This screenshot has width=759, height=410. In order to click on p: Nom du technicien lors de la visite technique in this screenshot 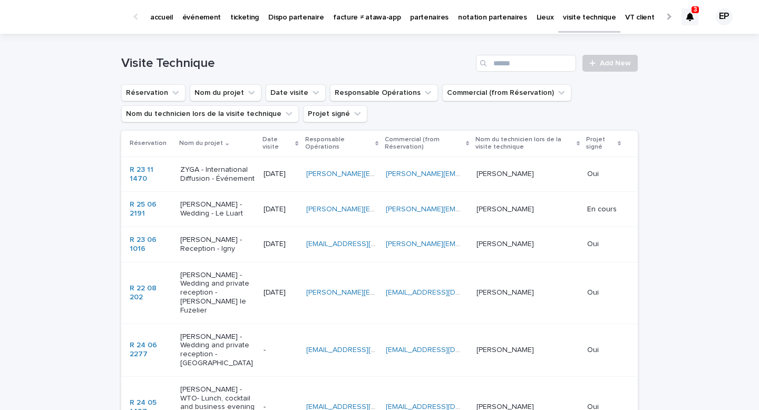, I will do `click(524, 143)`.